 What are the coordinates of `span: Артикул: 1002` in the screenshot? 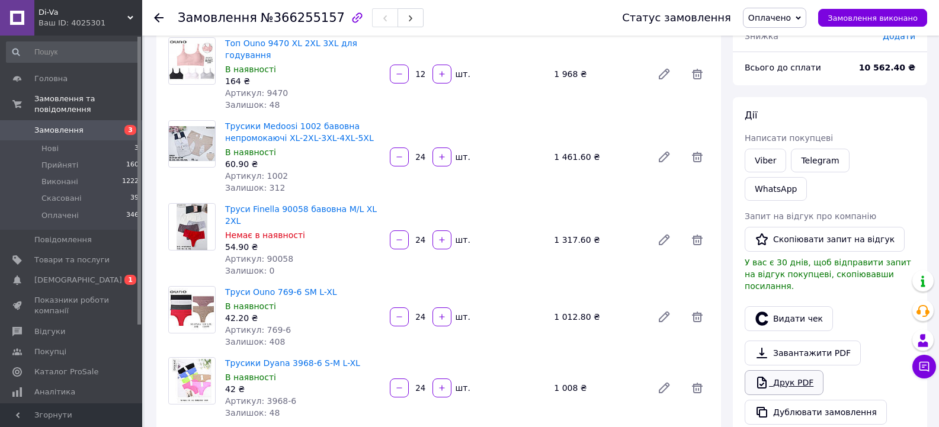 It's located at (257, 176).